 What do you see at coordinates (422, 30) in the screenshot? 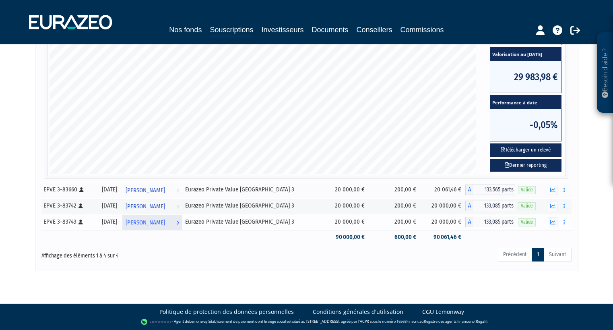
I see `a: Commissions` at bounding box center [422, 30].